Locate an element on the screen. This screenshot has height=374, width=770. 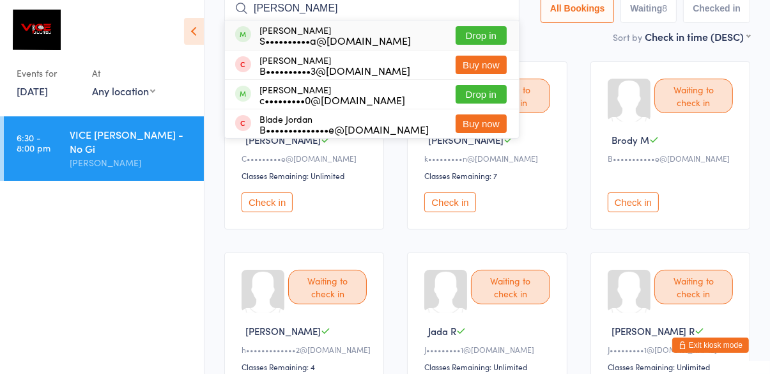
div: Events for is located at coordinates (48, 73).